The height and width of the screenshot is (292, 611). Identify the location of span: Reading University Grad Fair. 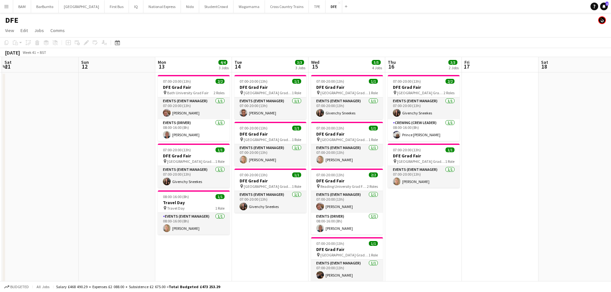
(344, 186).